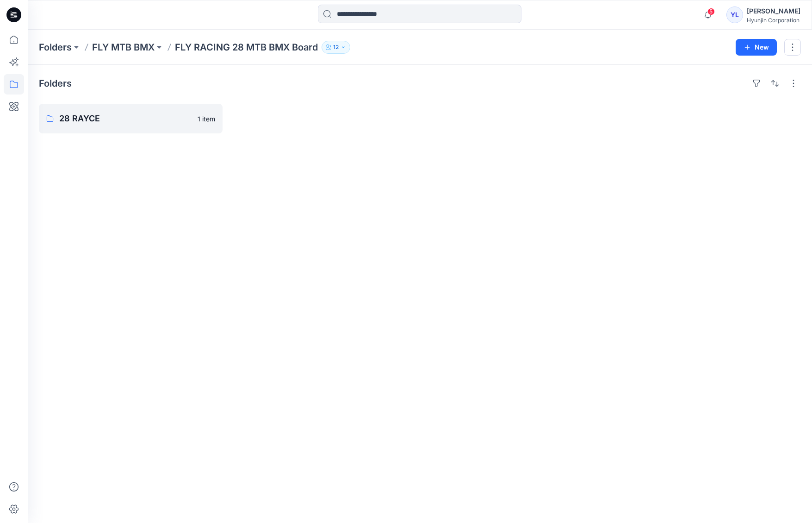  I want to click on p: Folders, so click(55, 47).